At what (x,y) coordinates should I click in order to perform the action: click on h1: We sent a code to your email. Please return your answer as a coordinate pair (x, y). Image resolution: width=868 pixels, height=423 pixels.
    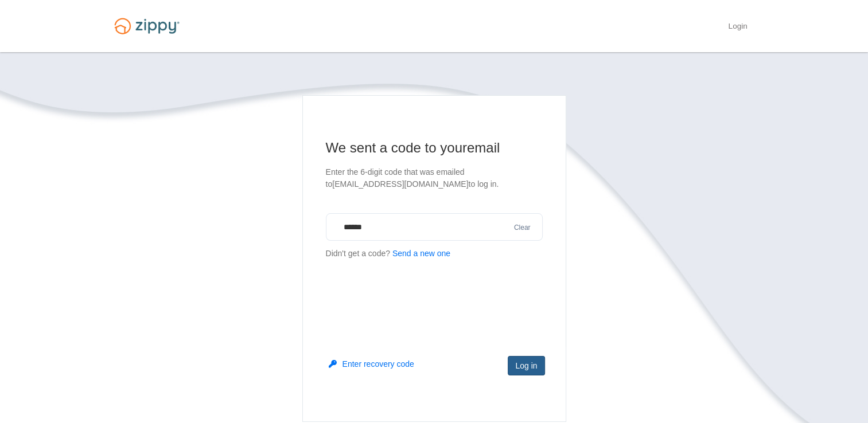
    Looking at the image, I should click on (434, 148).